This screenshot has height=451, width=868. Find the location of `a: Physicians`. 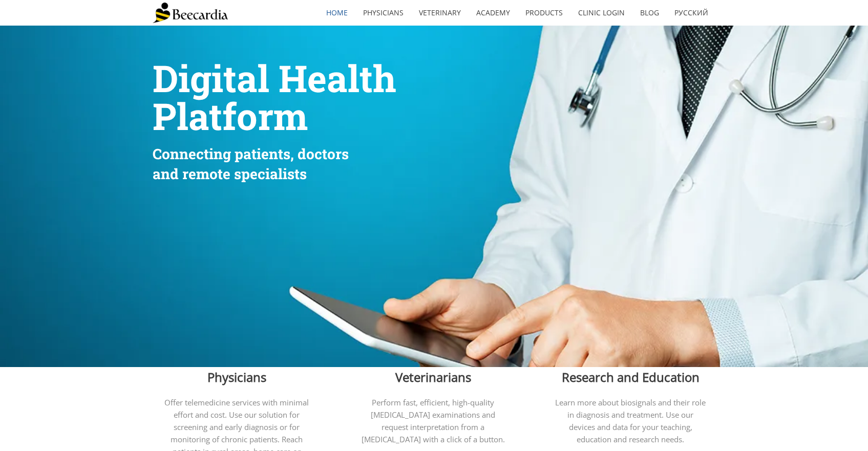

a: Physicians is located at coordinates (384, 13).